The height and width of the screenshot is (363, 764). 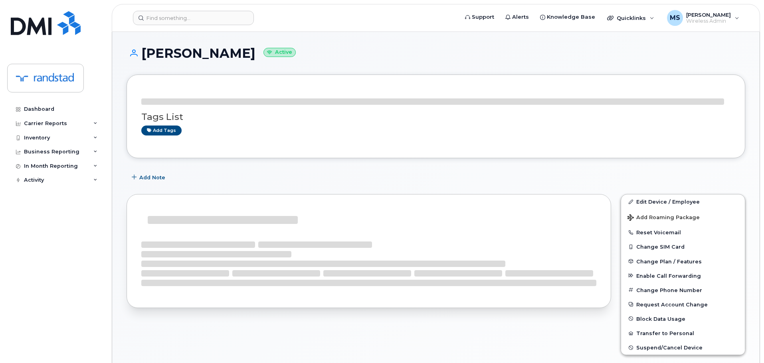 I want to click on span: Suspend/Cancel Device, so click(x=669, y=348).